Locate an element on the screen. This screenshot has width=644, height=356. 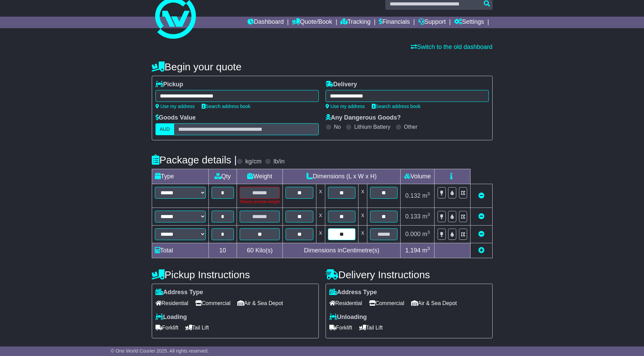
a: Settings is located at coordinates (470, 22).